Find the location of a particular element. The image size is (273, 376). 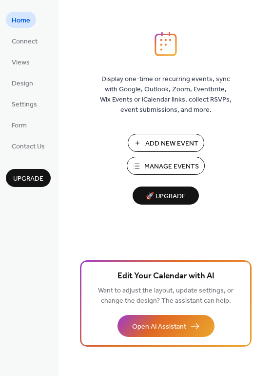

a: Settings is located at coordinates (24, 104).